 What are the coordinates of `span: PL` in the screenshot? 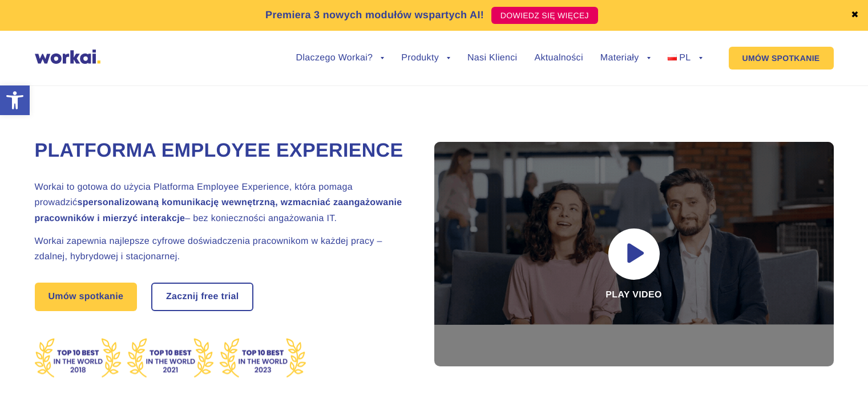 It's located at (685, 57).